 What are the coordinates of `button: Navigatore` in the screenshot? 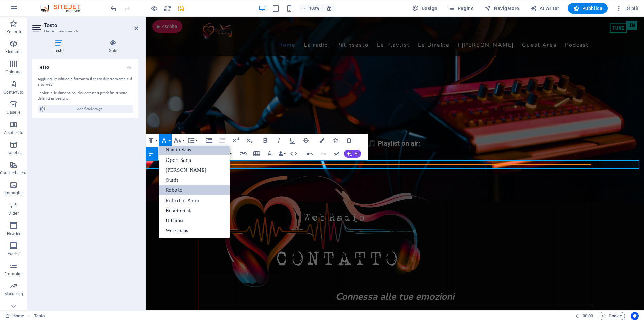 It's located at (502, 8).